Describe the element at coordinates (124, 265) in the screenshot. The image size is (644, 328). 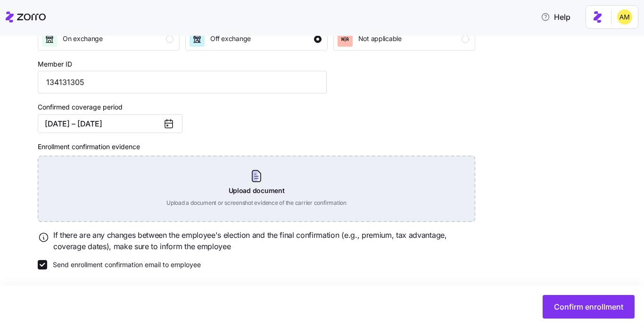
I see `label: Send enrollment confirmation email to employee` at that location.